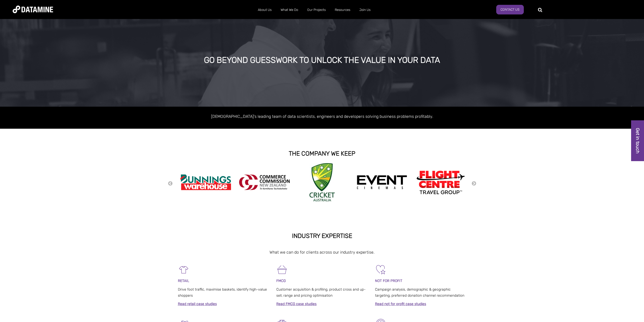 This screenshot has width=644, height=322. I want to click on a: Get in touch, so click(638, 141).